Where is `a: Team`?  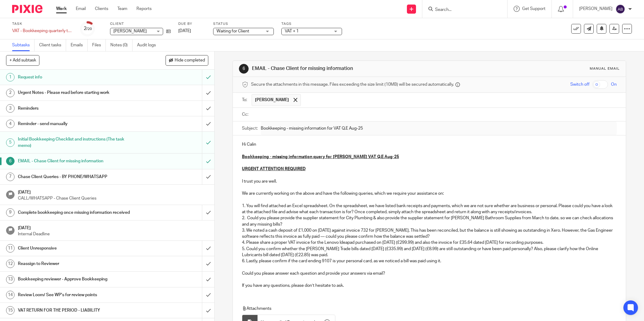 a: Team is located at coordinates (122, 9).